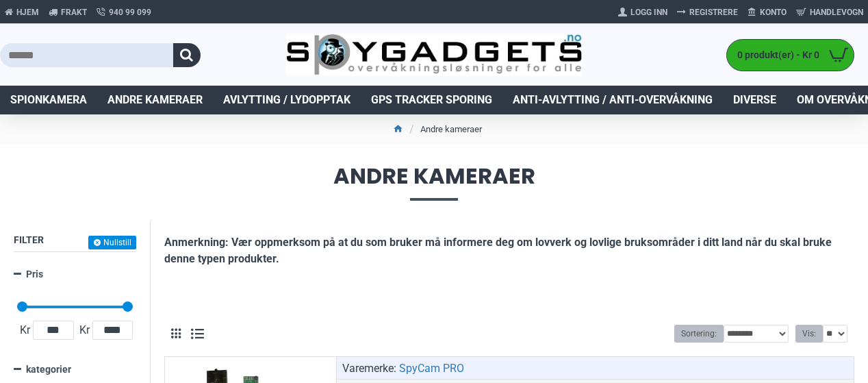 This screenshot has height=383, width=868. Describe the element at coordinates (699, 333) in the screenshot. I see `label: Sortering:` at that location.